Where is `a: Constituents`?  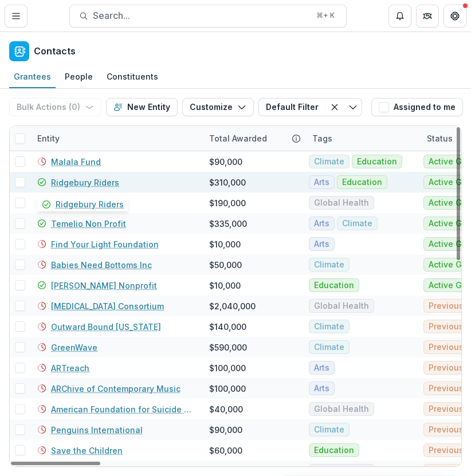
a: Constituents is located at coordinates (133, 77).